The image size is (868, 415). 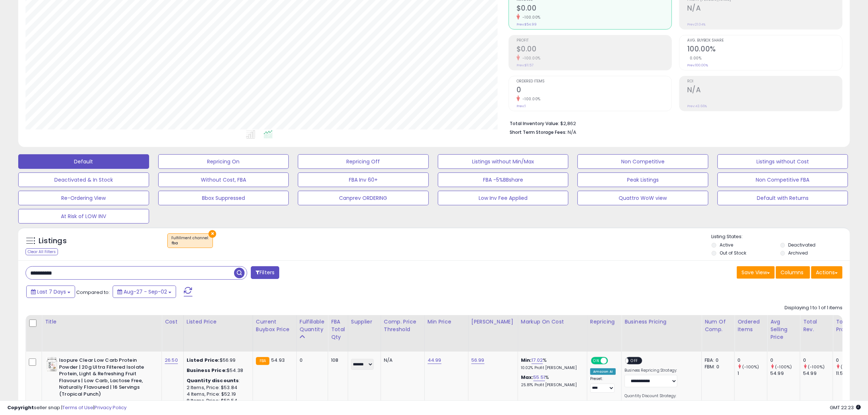 What do you see at coordinates (537, 360) in the screenshot?
I see `a: 17.02` at bounding box center [537, 360].